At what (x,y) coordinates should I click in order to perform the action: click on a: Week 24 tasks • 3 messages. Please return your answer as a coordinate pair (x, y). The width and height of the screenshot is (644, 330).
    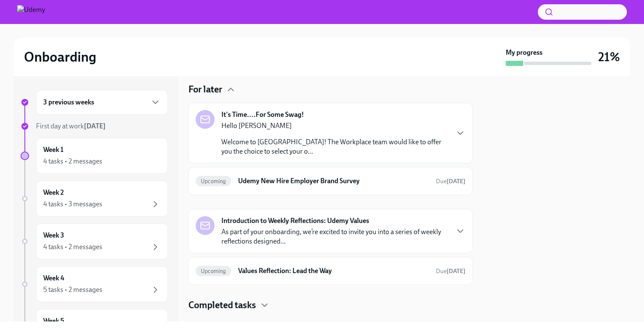
    Looking at the image, I should click on (94, 199).